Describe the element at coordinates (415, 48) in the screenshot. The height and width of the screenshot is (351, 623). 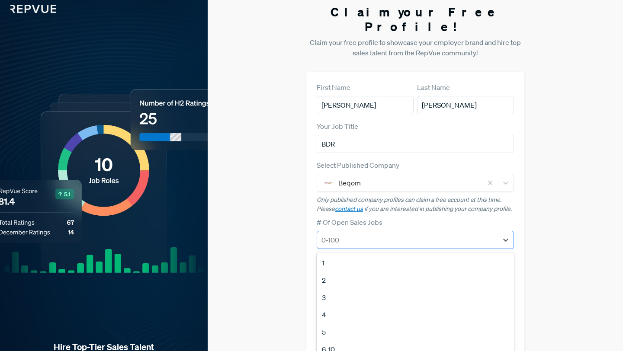
I see `p: Claim your free profile to showcase your employer brand and hire top sales talent from the RepVue...` at that location.